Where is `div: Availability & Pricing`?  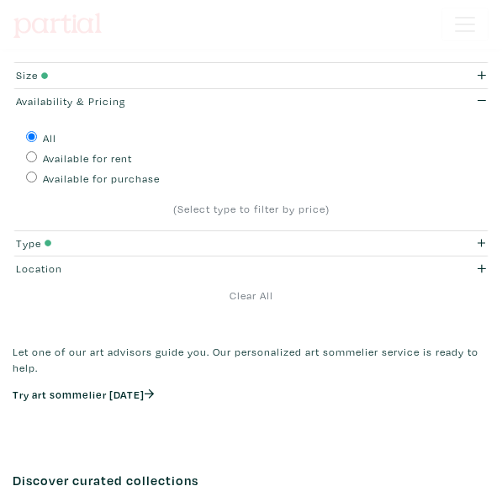
div: Availability & Pricing is located at coordinates (189, 101).